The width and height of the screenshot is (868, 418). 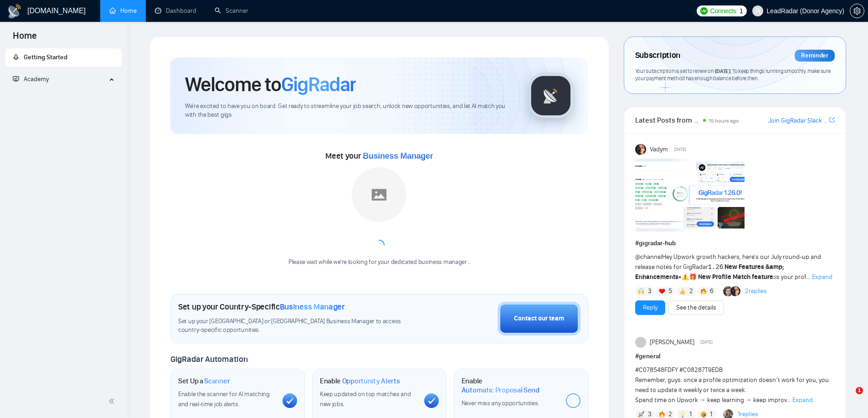 What do you see at coordinates (123, 11) in the screenshot?
I see `a: homeHome` at bounding box center [123, 11].